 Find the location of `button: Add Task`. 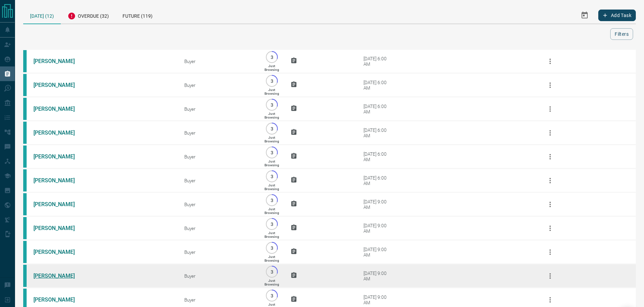

button: Add Task is located at coordinates (617, 15).